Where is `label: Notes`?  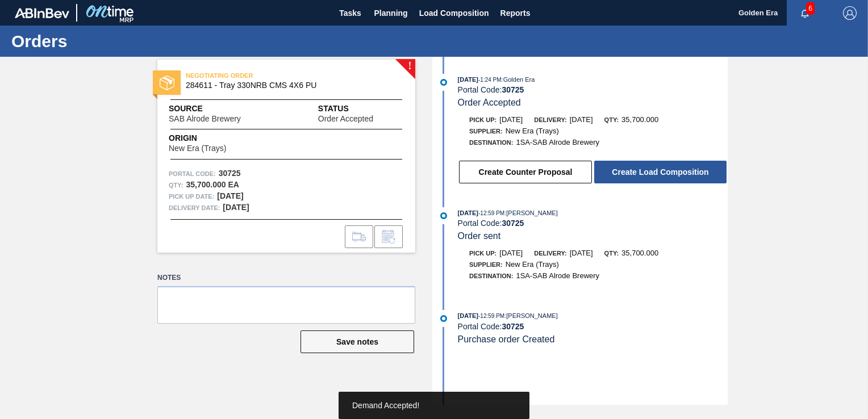 label: Notes is located at coordinates (286, 277).